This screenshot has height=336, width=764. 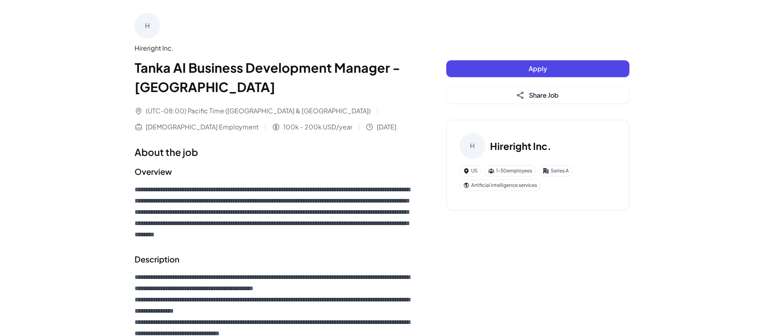 I want to click on div: Artificial intelligence services, so click(x=500, y=185).